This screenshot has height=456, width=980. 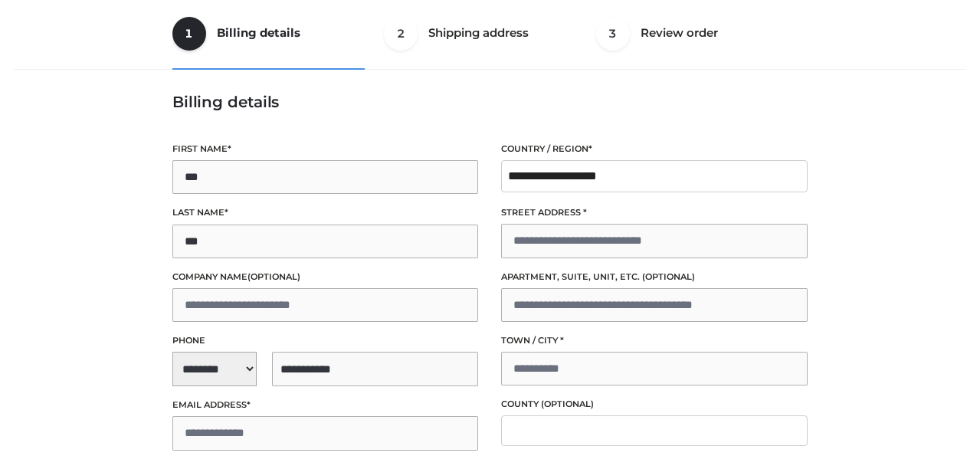 What do you see at coordinates (655, 340) in the screenshot?
I see `label: Town / City` at bounding box center [655, 340].